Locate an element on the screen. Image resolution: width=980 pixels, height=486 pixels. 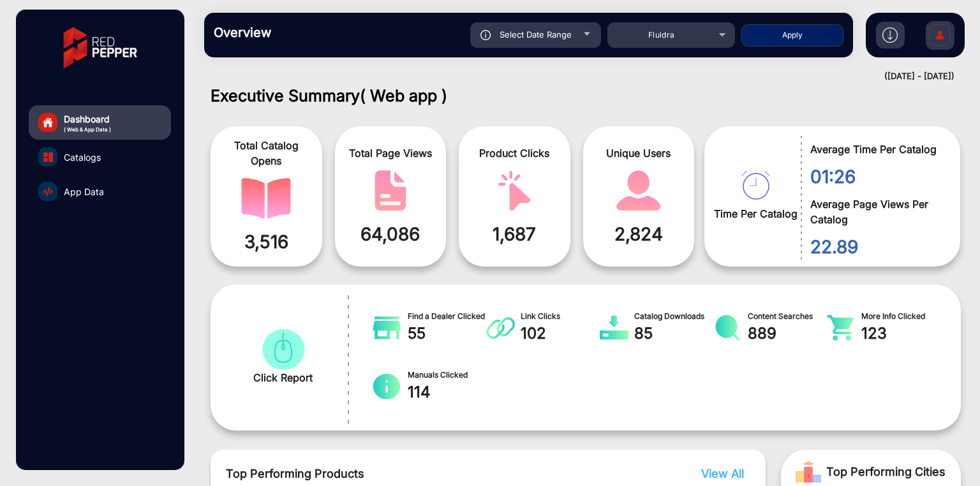
span: ( Web & App Data ) is located at coordinates (88, 129).